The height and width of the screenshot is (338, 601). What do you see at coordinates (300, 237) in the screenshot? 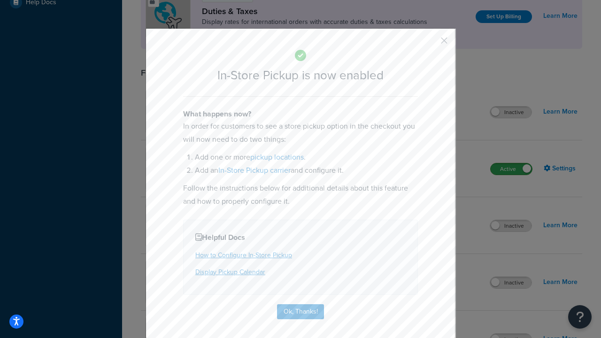
I see `h4: Helpful Docs` at bounding box center [300, 237].